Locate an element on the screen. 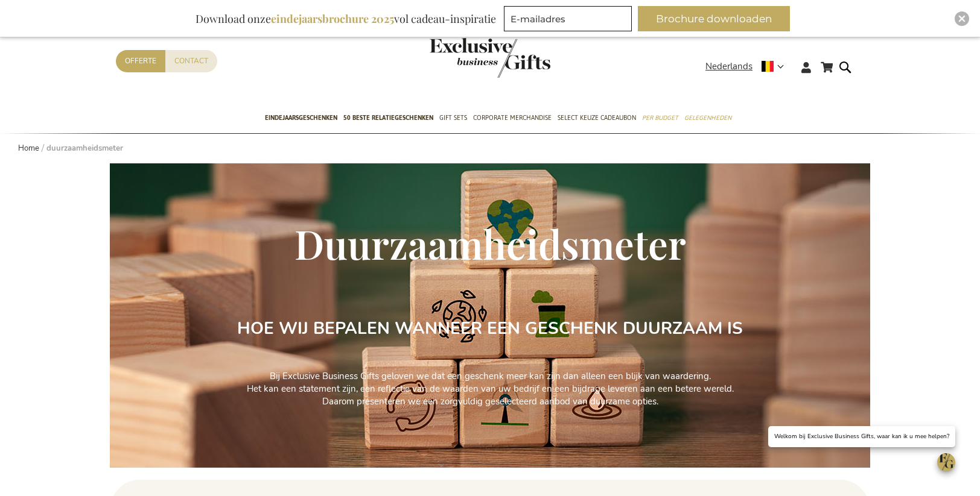 The image size is (980, 496). span: Gift Sets is located at coordinates (453, 117).